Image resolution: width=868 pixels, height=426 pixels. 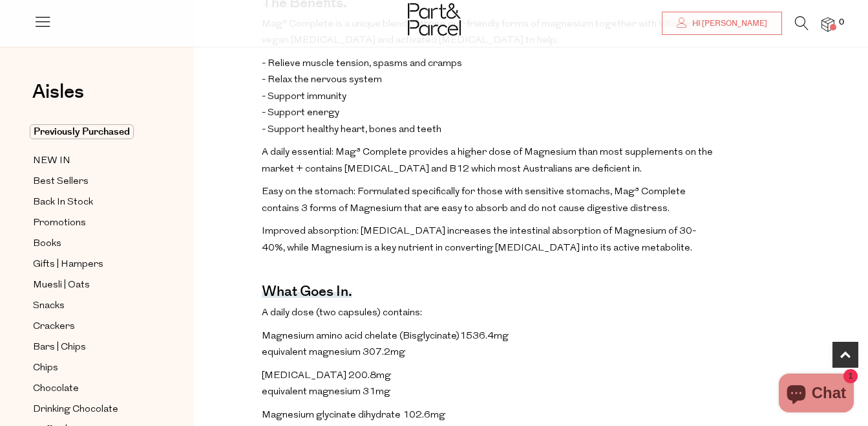 I want to click on a: Aisles, so click(x=58, y=98).